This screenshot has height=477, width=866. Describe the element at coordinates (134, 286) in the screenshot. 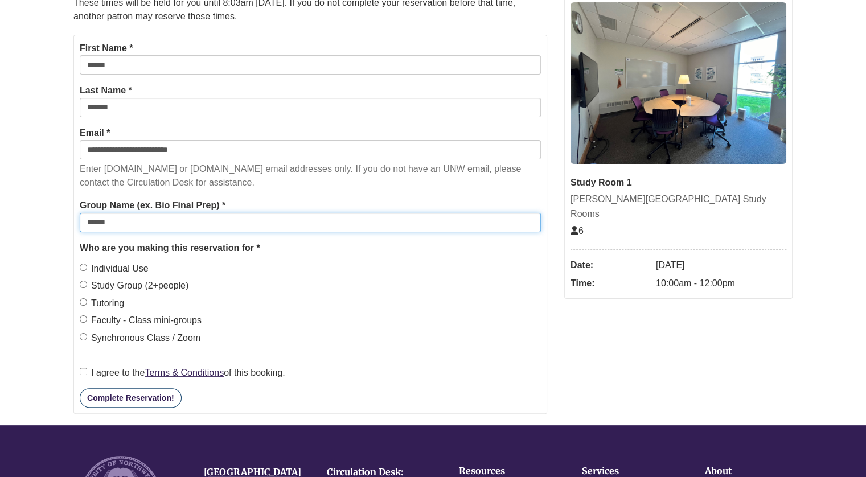

I see `label: Study Group (2+people)` at that location.